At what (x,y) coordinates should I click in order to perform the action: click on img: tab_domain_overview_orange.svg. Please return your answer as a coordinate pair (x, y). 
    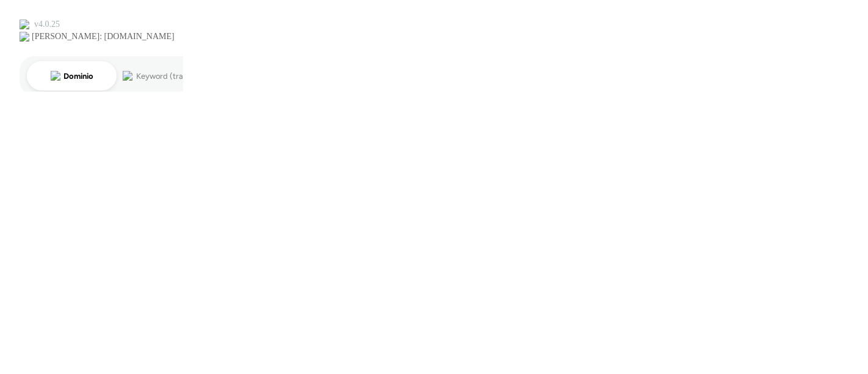
    Looking at the image, I should click on (55, 76).